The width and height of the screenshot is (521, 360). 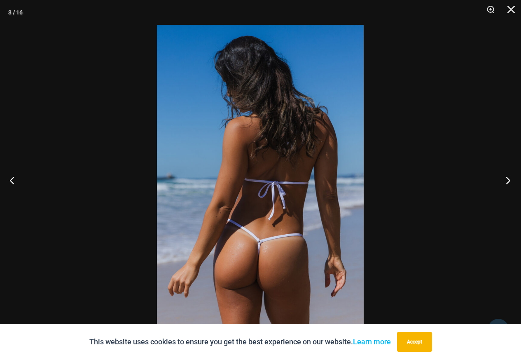 I want to click on p: This website uses cookies to ensure you get the best experience on our website., so click(x=240, y=342).